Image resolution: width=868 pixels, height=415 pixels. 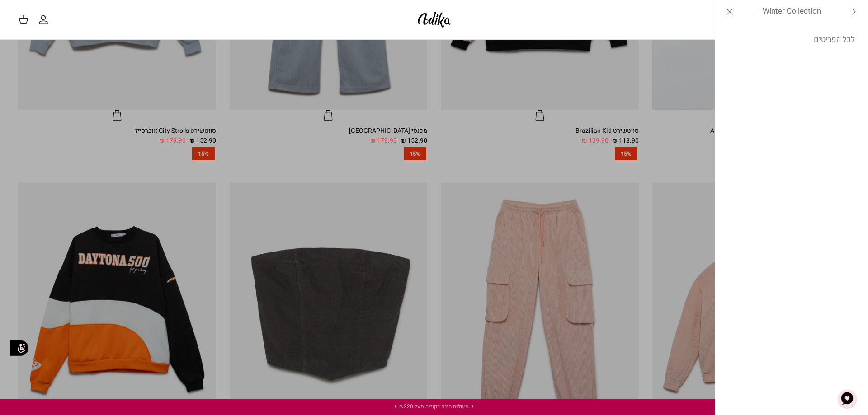 What do you see at coordinates (434, 20) in the screenshot?
I see `a: Adika IL` at bounding box center [434, 20].